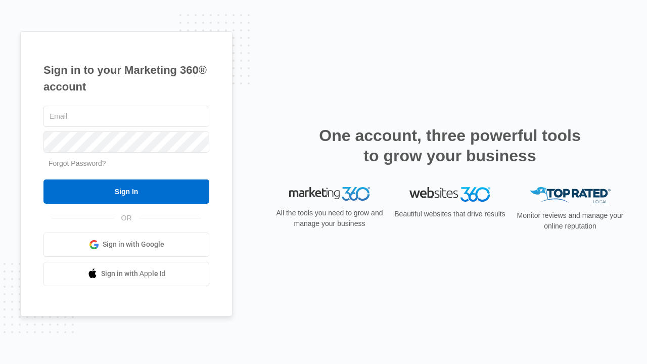 Image resolution: width=647 pixels, height=364 pixels. Describe the element at coordinates (330, 218) in the screenshot. I see `p: All the tools you need to grow and manage your business` at that location.